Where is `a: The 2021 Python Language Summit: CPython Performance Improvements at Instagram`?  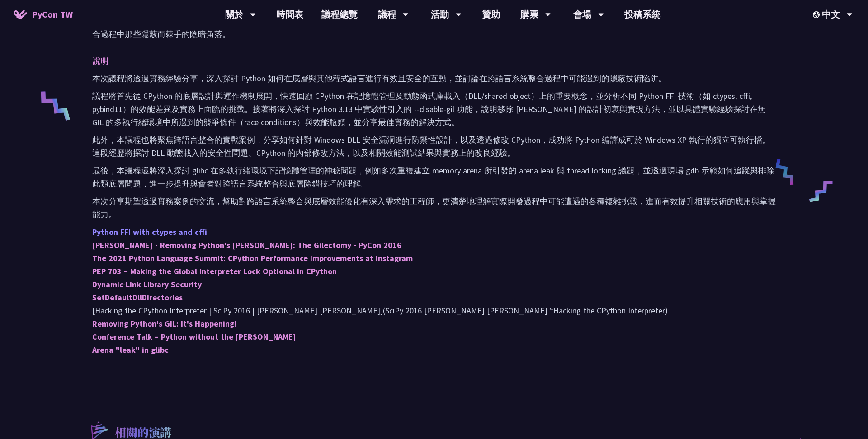
a: The 2021 Python Language Summit: CPython Performance Improvements at Instagram is located at coordinates (252, 258).